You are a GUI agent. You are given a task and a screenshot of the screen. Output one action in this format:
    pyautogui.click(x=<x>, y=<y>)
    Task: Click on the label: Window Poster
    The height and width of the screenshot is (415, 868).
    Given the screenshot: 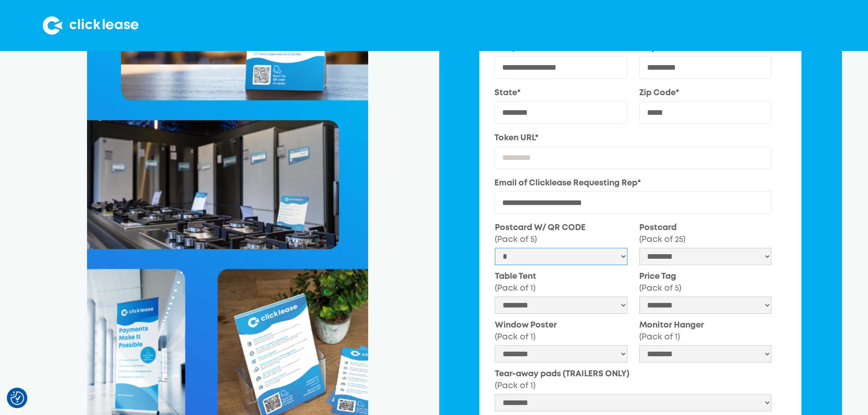 What is the action you would take?
    pyautogui.click(x=561, y=332)
    